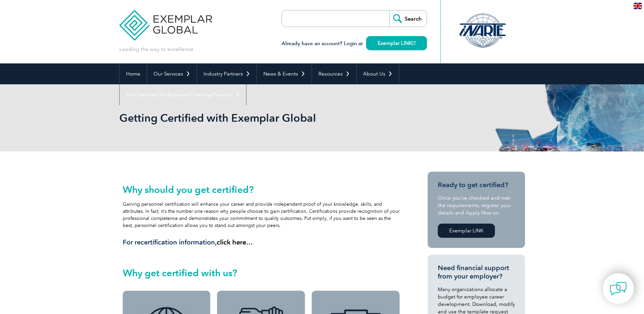 The image size is (644, 314). I want to click on h3: For recertification information,, so click(261, 242).